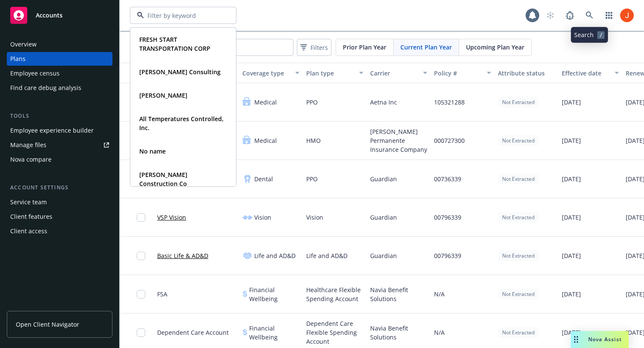 The height and width of the screenshot is (348, 644). I want to click on div: Nova compare, so click(31, 159).